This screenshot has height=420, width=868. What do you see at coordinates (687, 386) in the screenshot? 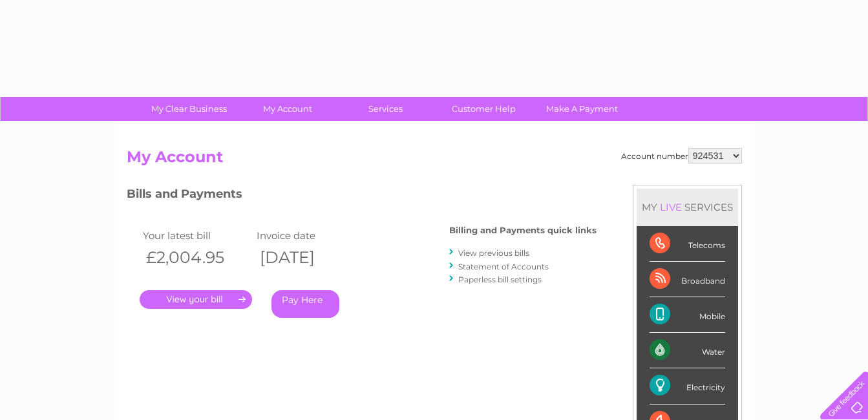
I see `div: Electricity` at bounding box center [687, 386].